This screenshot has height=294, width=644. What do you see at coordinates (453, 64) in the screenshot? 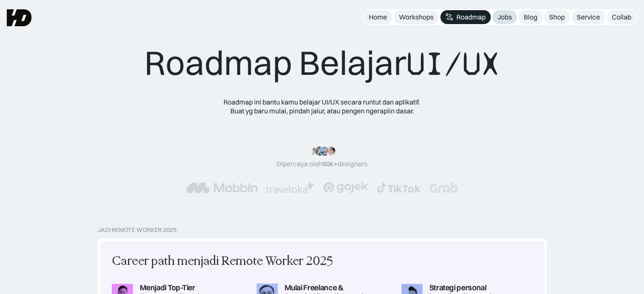
I see `span: UI/UX` at bounding box center [453, 64].